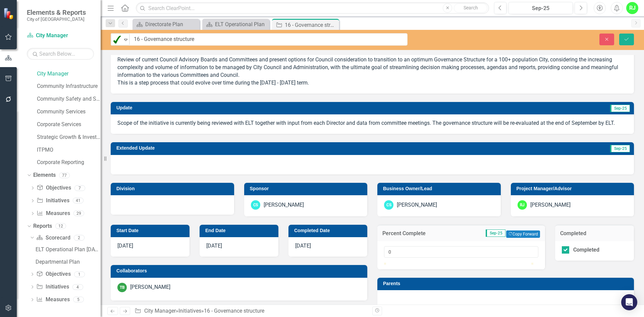  I want to click on a: Community Services, so click(69, 112).